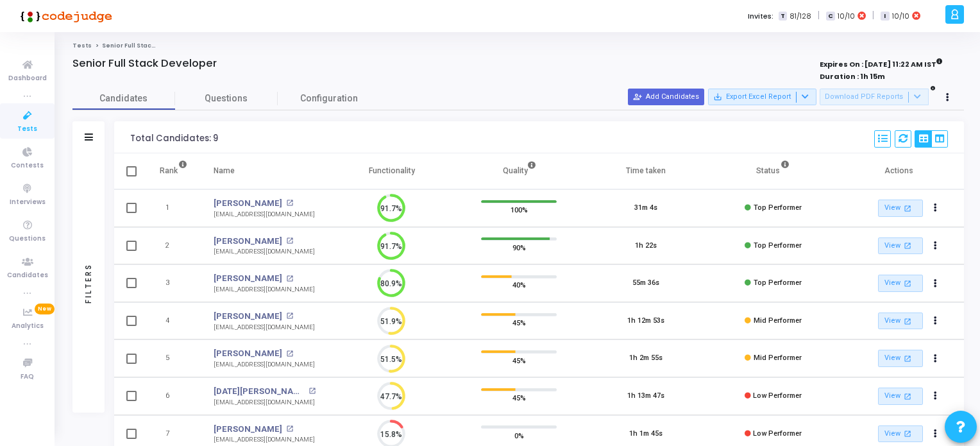 The height and width of the screenshot is (446, 980). Describe the element at coordinates (773, 171) in the screenshot. I see `th: Status` at that location.